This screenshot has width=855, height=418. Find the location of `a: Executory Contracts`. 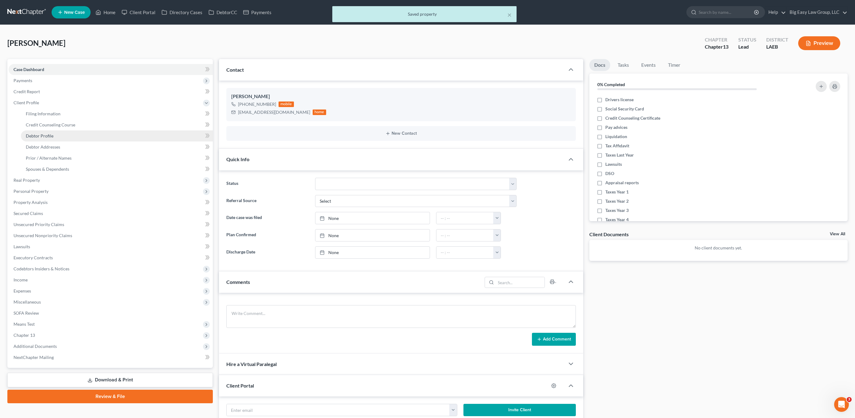

a: Executory Contracts is located at coordinates (111, 257).